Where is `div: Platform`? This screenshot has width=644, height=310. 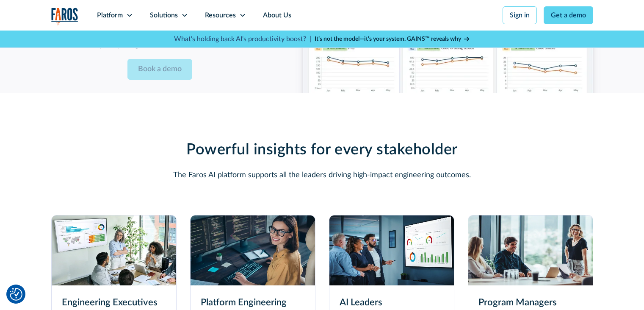
div: Platform is located at coordinates (110, 15).